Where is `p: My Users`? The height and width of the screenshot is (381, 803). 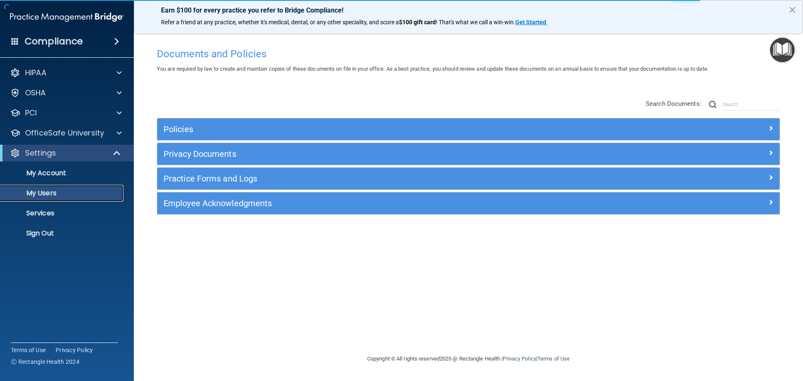 p: My Users is located at coordinates (62, 193).